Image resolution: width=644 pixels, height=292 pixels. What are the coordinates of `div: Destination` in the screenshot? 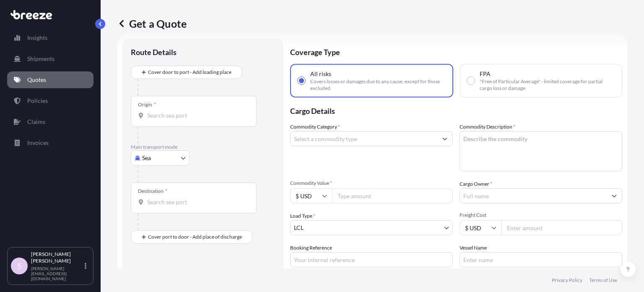 It's located at (153, 191).